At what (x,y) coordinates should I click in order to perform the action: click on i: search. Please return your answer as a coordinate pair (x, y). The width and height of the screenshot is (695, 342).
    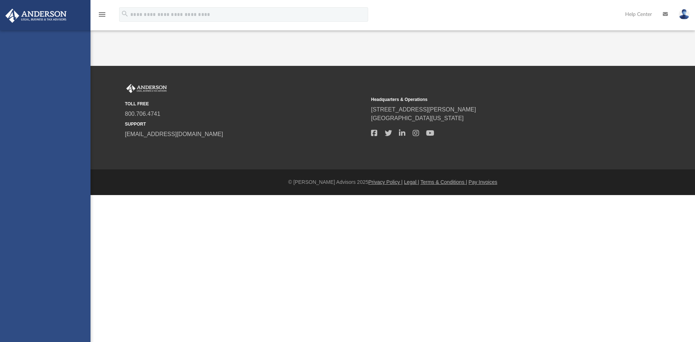
    Looking at the image, I should click on (125, 14).